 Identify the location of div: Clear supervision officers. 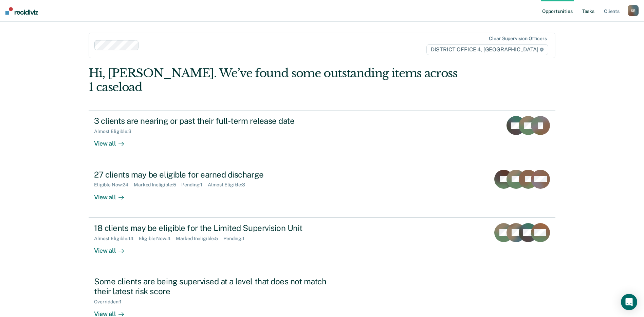
(518, 38).